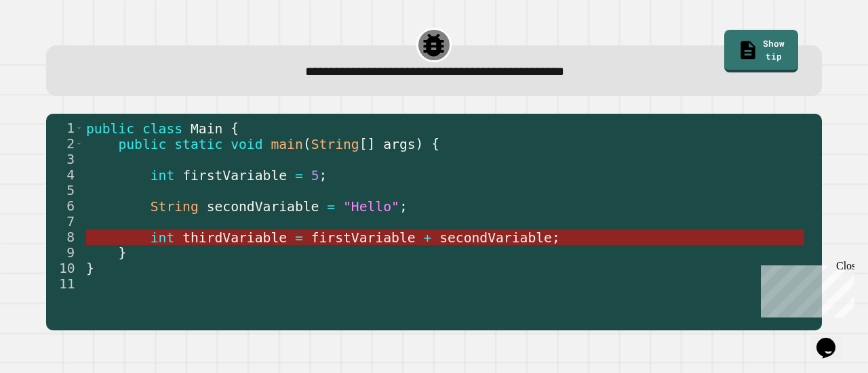 The height and width of the screenshot is (373, 868). Describe the element at coordinates (162, 129) in the screenshot. I see `span: class` at that location.